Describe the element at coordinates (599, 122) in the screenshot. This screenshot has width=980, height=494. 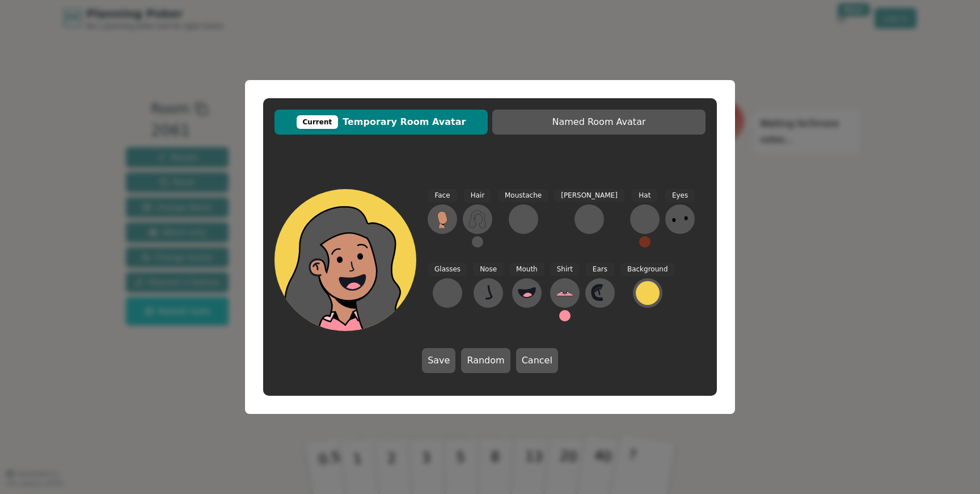
I see `span: Named Room Avatar` at that location.